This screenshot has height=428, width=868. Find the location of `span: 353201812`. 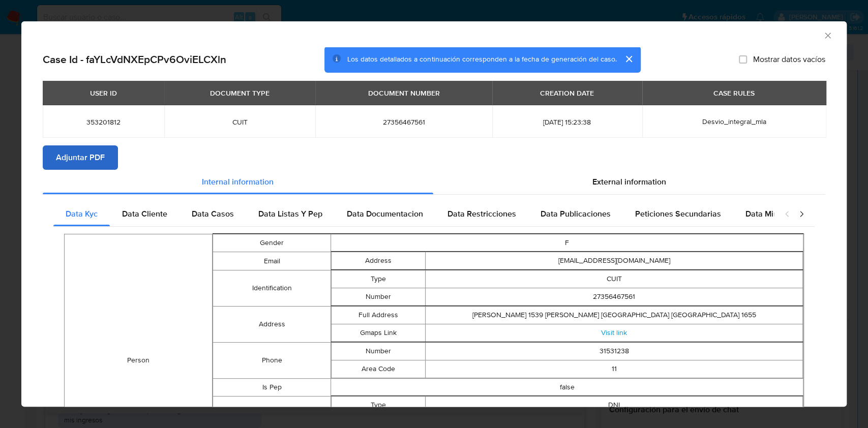

span: 353201812 is located at coordinates (103, 122).